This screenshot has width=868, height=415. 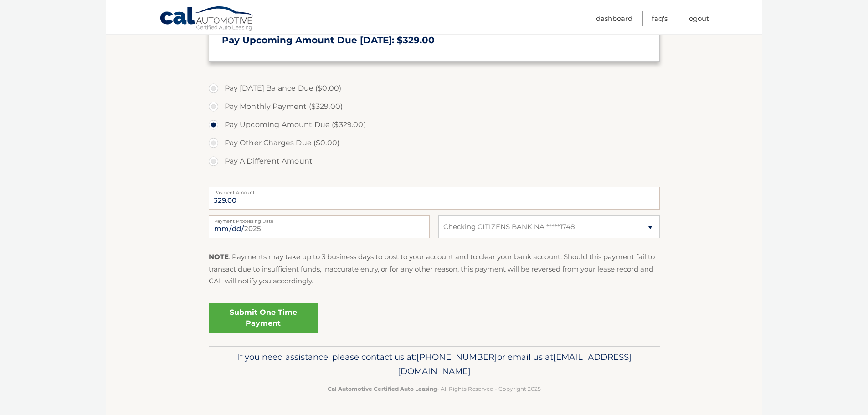 What do you see at coordinates (319, 227) in the screenshot?
I see `input: Payment Date` at bounding box center [319, 227].